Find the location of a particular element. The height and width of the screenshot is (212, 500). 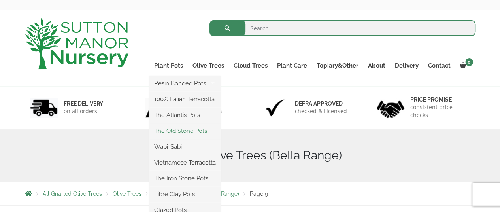

img: 1.jpg is located at coordinates (44, 107).